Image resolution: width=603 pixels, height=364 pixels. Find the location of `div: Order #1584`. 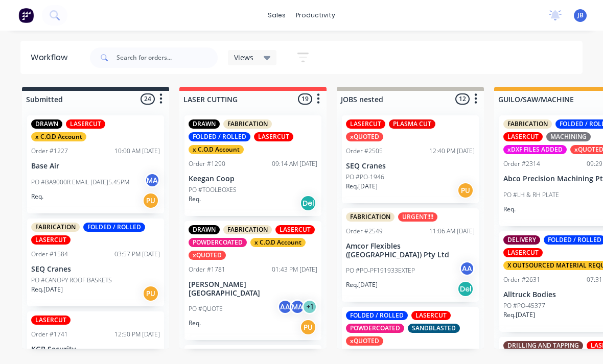

div: Order #1584 is located at coordinates (50, 255).